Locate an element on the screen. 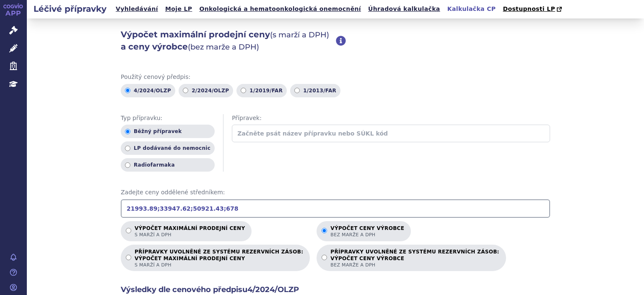 This screenshot has height=295, width=644. a: Moje LP is located at coordinates (178, 9).